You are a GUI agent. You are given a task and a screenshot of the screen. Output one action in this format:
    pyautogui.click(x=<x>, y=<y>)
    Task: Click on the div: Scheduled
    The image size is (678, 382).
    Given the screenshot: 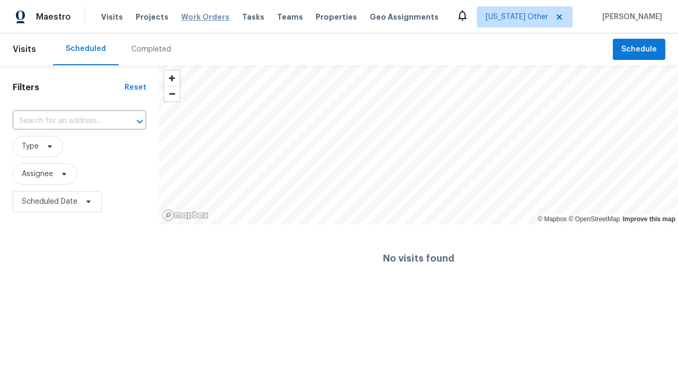 What is the action you would take?
    pyautogui.click(x=86, y=49)
    